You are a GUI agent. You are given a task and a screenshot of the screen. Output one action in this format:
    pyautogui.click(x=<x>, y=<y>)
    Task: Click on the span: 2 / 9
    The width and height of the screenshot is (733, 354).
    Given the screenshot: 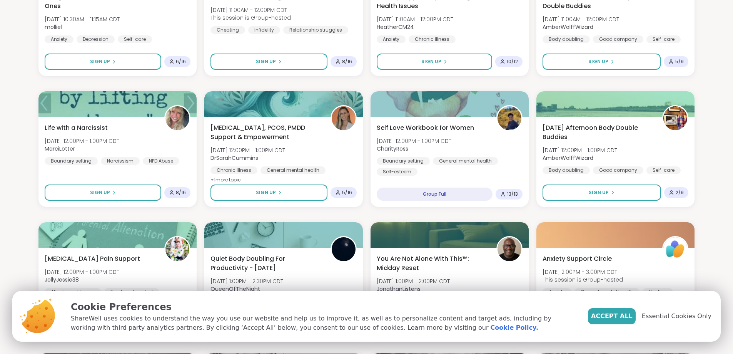 What is the action you would take?
    pyautogui.click(x=680, y=192)
    